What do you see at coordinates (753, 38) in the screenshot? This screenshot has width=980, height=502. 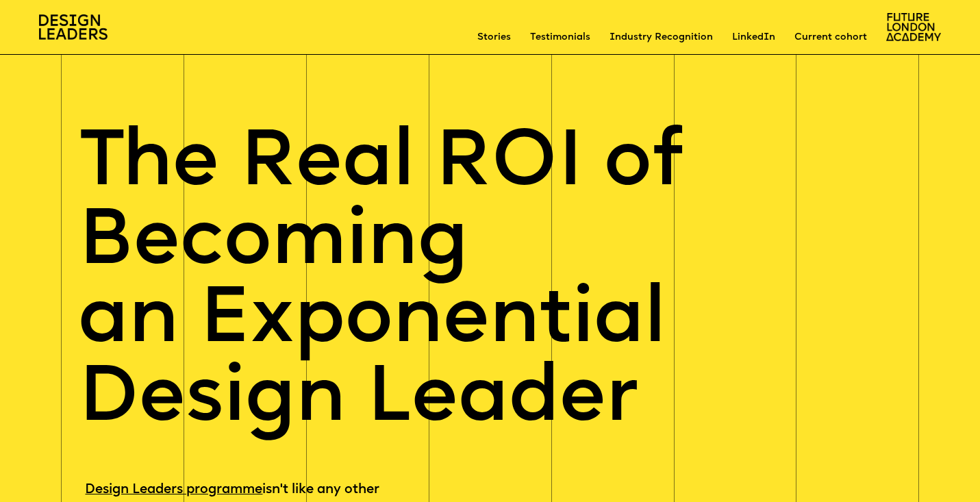 I see `a: LinkedIn` at bounding box center [753, 38].